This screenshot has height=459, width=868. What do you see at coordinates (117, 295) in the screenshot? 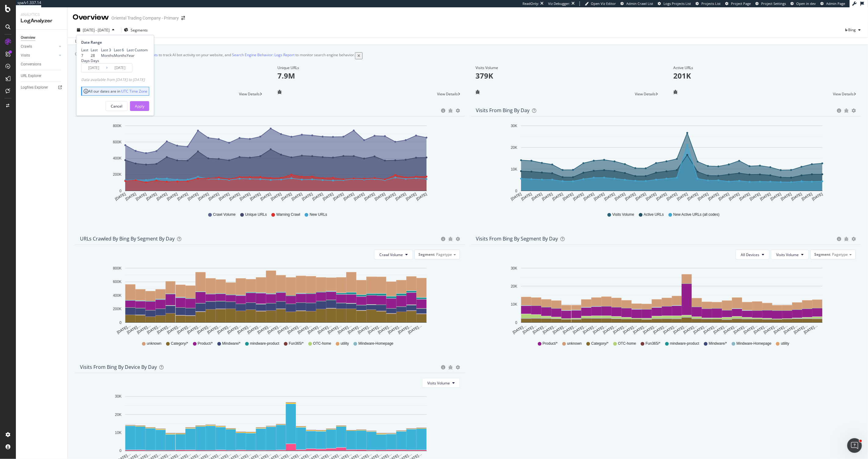
I see `text: 400K` at bounding box center [117, 295].